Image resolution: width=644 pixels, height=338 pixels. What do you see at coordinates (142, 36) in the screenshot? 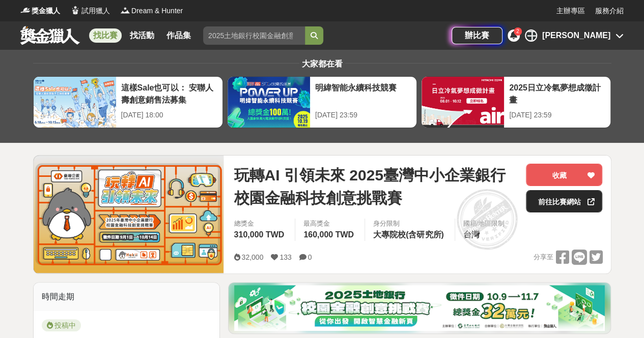
I see `a: 找活動` at bounding box center [142, 36].